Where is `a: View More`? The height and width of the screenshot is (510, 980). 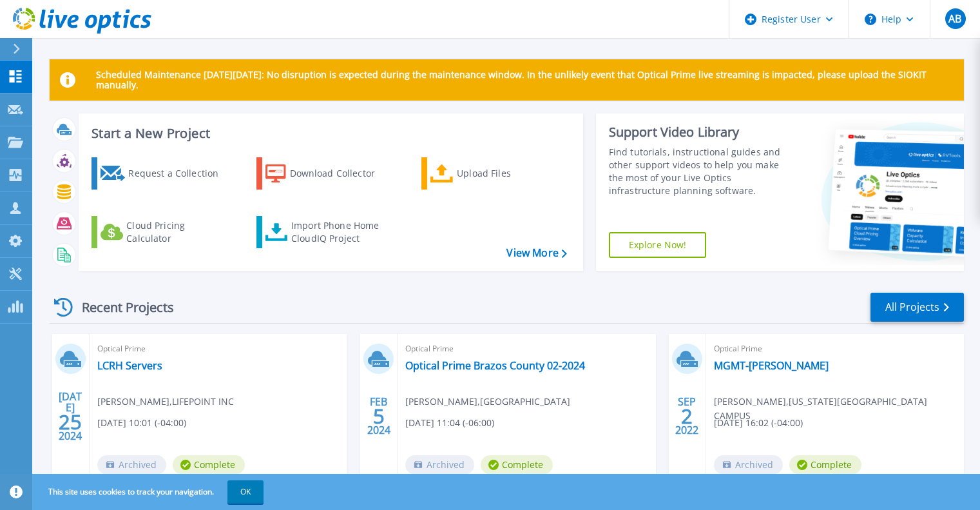
a: View More is located at coordinates (536, 253).